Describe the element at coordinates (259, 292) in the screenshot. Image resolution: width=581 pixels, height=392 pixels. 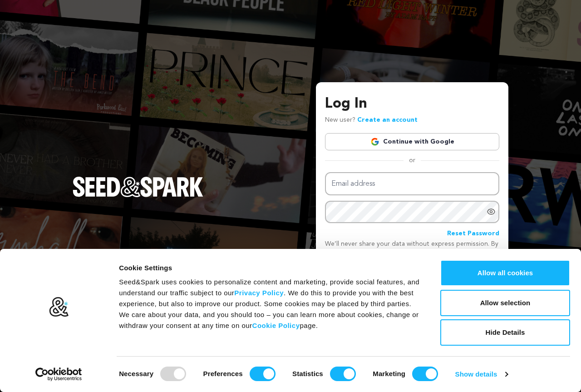
I see `a: Privacy Policy` at that location.